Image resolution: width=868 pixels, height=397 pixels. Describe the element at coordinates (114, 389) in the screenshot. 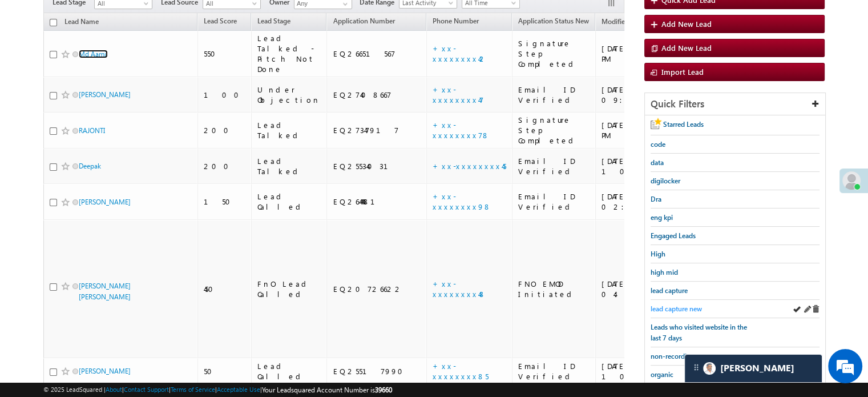

I see `a: About` at that location.